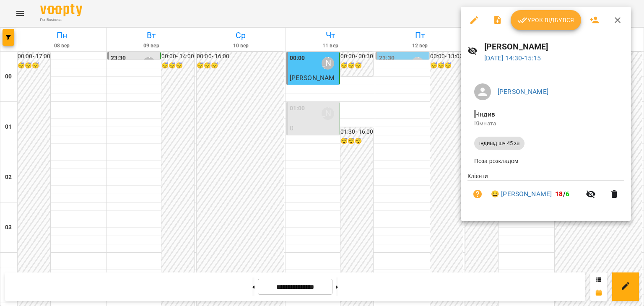  I want to click on span: індивід шч 45 хв, so click(499, 143).